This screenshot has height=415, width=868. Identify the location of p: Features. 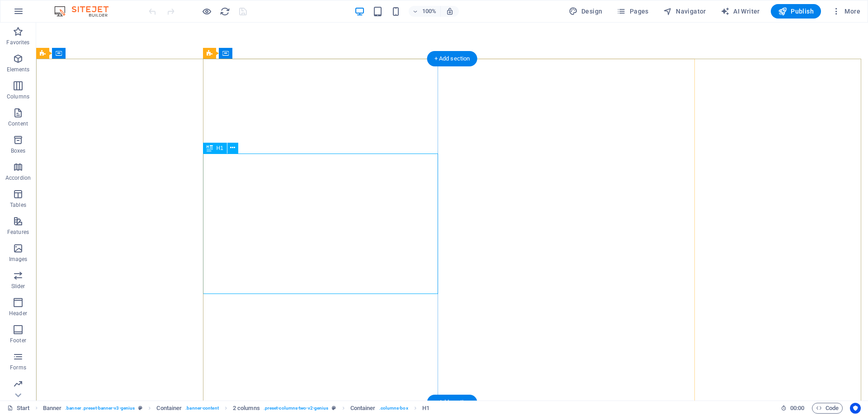
(18, 232).